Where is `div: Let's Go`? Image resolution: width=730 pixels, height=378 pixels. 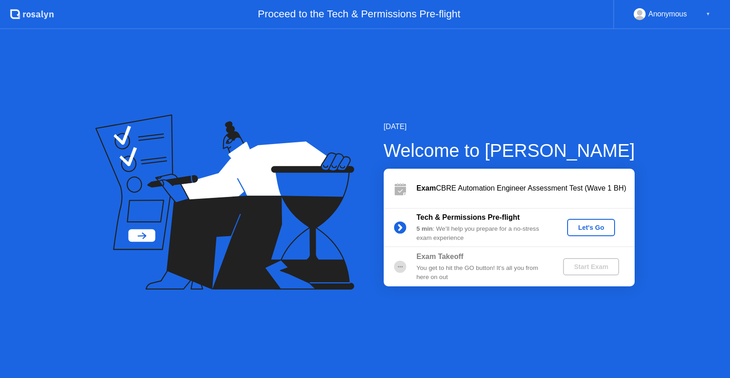 div: Let's Go is located at coordinates (590, 228).